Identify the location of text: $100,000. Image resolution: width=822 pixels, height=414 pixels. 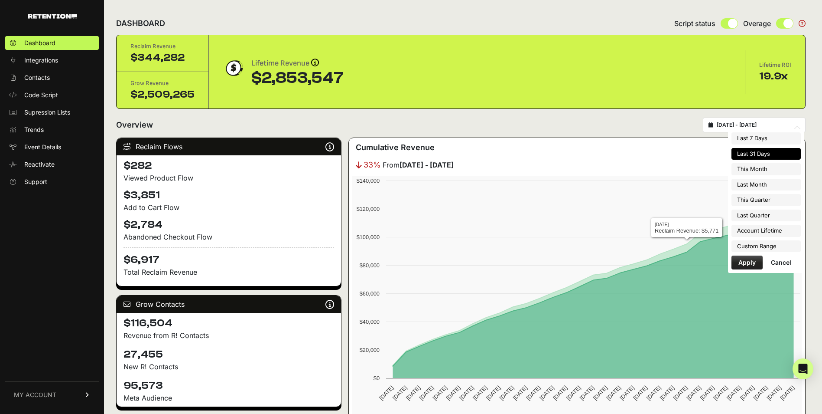
(368, 237).